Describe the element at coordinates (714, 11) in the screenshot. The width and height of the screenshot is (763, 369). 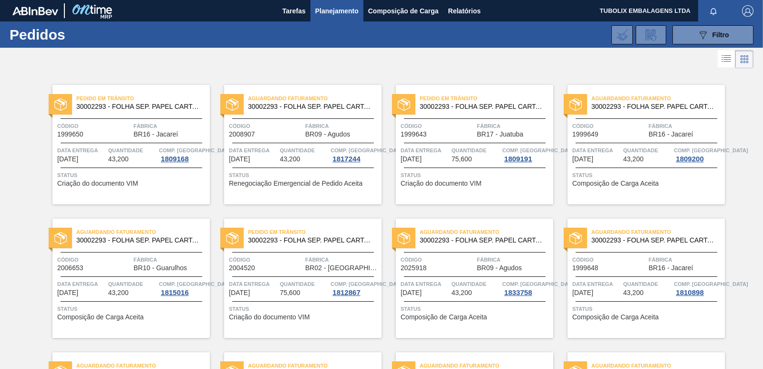
I see `button: Notificações` at that location.